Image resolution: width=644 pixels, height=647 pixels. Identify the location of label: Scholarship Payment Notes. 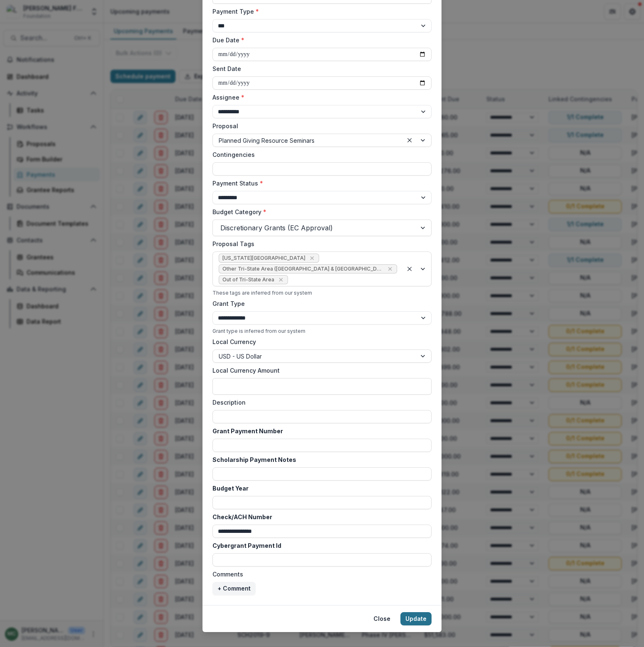
(320, 459).